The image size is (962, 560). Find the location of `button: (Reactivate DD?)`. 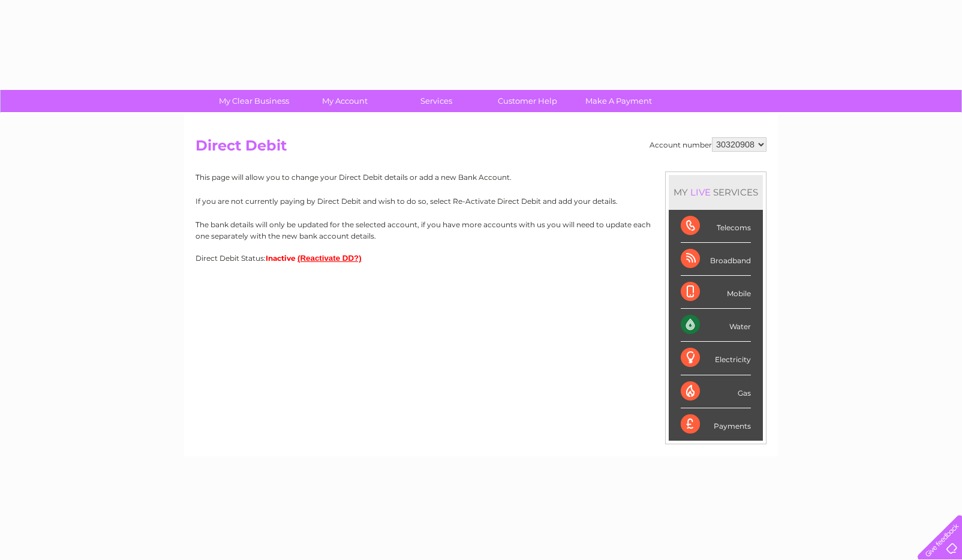

button: (Reactivate DD?) is located at coordinates (329, 258).